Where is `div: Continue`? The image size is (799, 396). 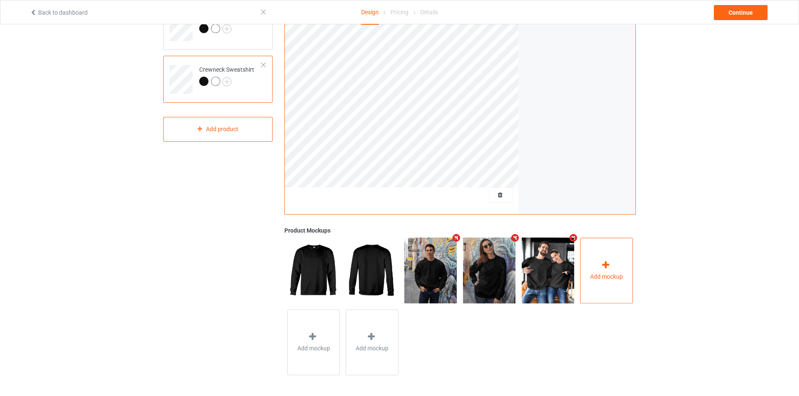 div: Continue is located at coordinates (740, 13).